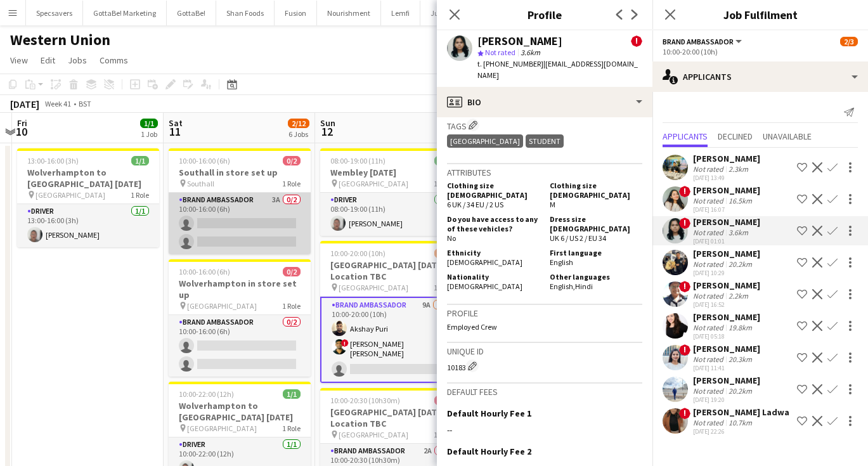 The width and height of the screenshot is (868, 466). What do you see at coordinates (544, 327) in the screenshot?
I see `p: Employed Crew` at bounding box center [544, 327].